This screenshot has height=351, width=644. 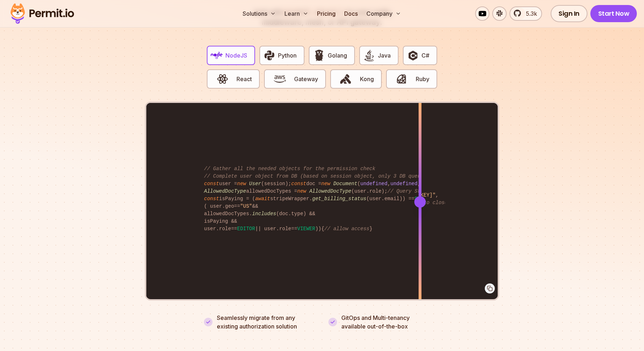 I want to click on img: Java, so click(x=370, y=55).